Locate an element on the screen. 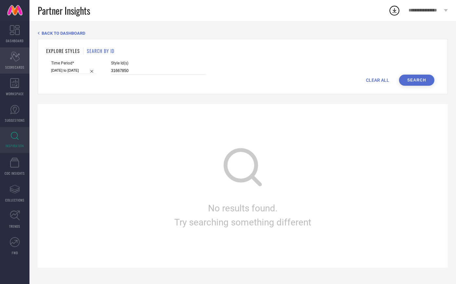 Image resolution: width=456 pixels, height=284 pixels. input: Select time period is located at coordinates (74, 70).